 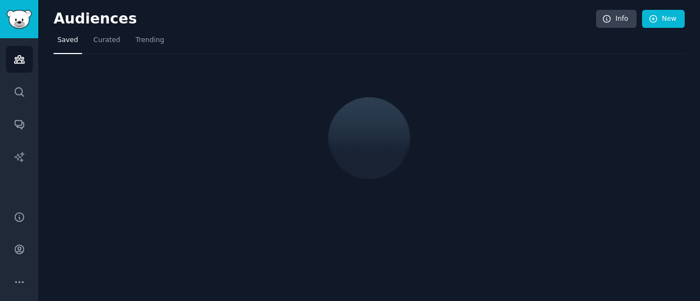 I want to click on span: Trending, so click(x=150, y=40).